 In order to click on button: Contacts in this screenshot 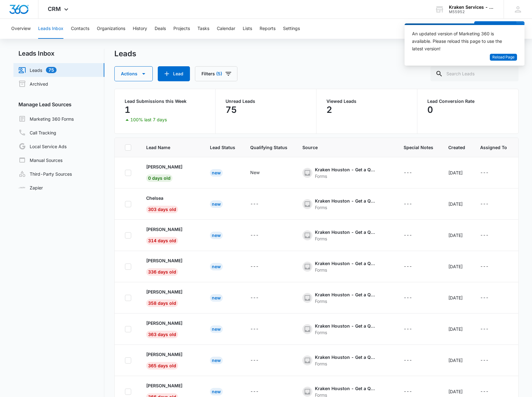, I will do `click(80, 29)`.